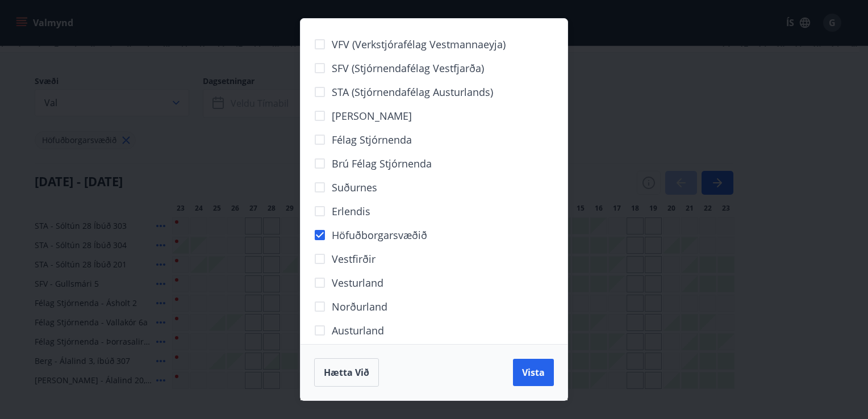 Image resolution: width=868 pixels, height=419 pixels. Describe the element at coordinates (357, 283) in the screenshot. I see `span: Vesturland` at that location.